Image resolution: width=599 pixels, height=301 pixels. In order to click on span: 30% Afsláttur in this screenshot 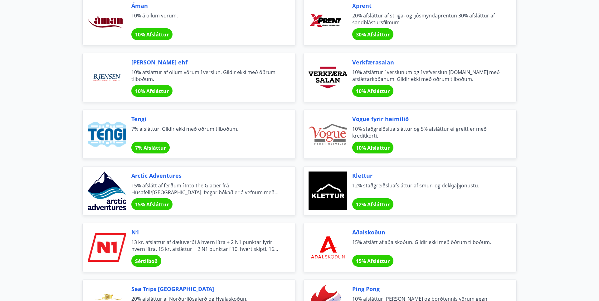, I will do `click(373, 35)`.